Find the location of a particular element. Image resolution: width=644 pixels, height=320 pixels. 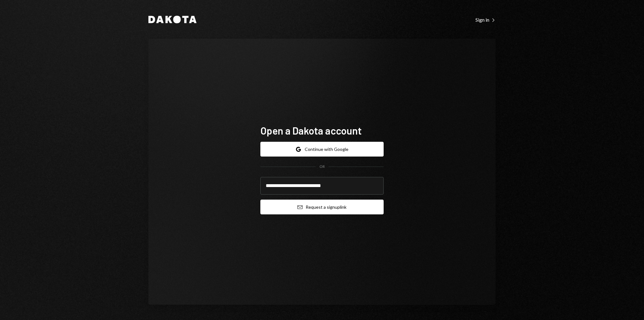

h1: Open a Dakota account is located at coordinates (322, 130).